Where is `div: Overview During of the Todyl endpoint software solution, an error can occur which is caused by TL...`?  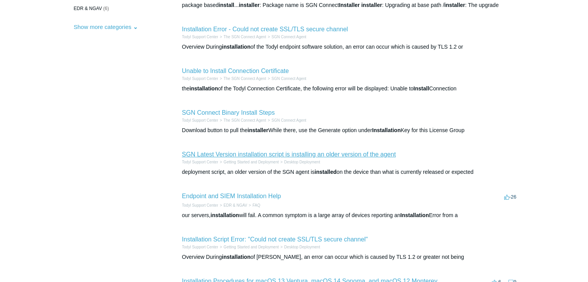
div: Overview During of the Todyl endpoint software solution, an error can occur which is caused by TL... is located at coordinates (350, 47).